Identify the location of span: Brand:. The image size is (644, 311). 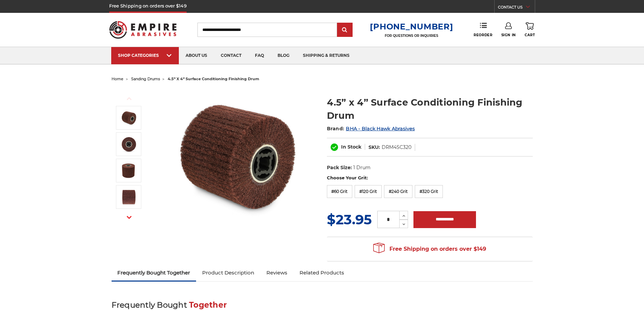
(336, 128).